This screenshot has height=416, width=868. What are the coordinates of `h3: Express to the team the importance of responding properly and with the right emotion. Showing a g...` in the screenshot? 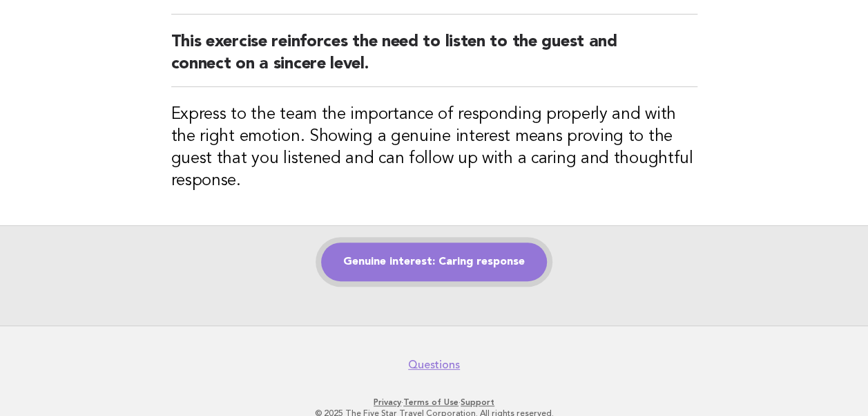 It's located at (434, 148).